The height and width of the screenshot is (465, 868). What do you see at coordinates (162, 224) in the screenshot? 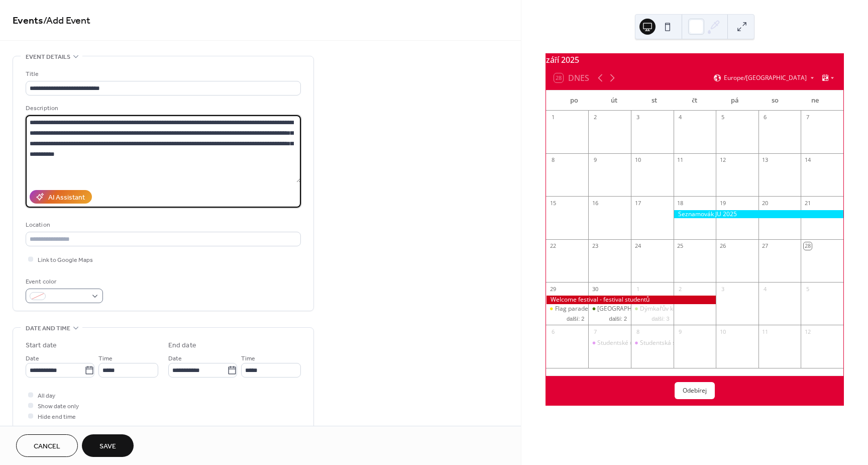
I see `div: Location` at bounding box center [162, 224].